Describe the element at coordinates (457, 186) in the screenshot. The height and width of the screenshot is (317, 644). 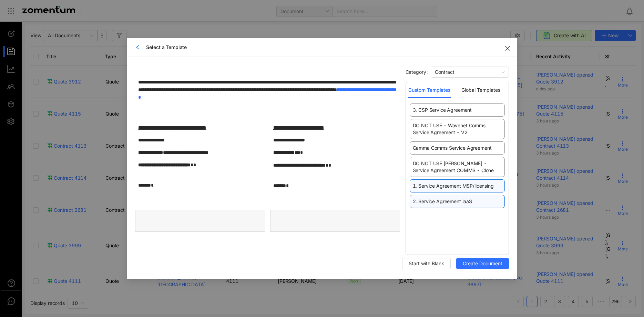
I see `div: 1. Service Agreement MSP/licensing` at that location.